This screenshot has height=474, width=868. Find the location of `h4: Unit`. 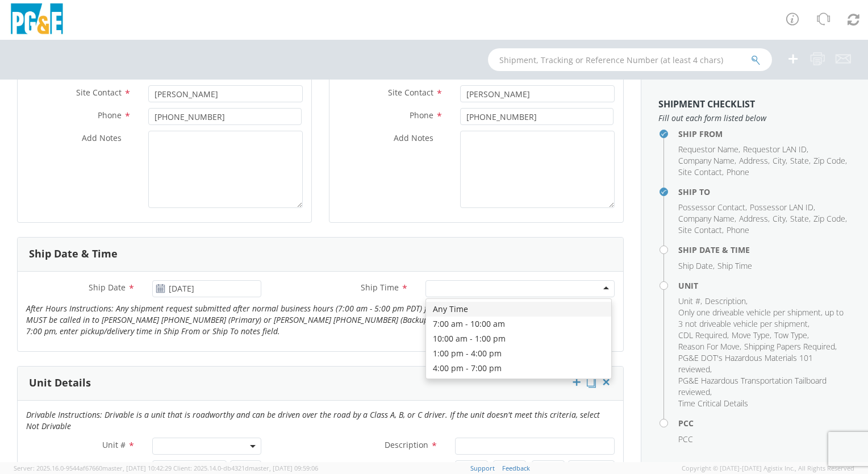

h4: Unit is located at coordinates (765, 285).